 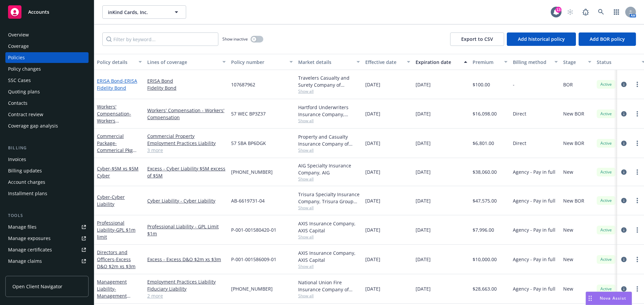 I want to click on a: Manage claims, so click(x=47, y=261).